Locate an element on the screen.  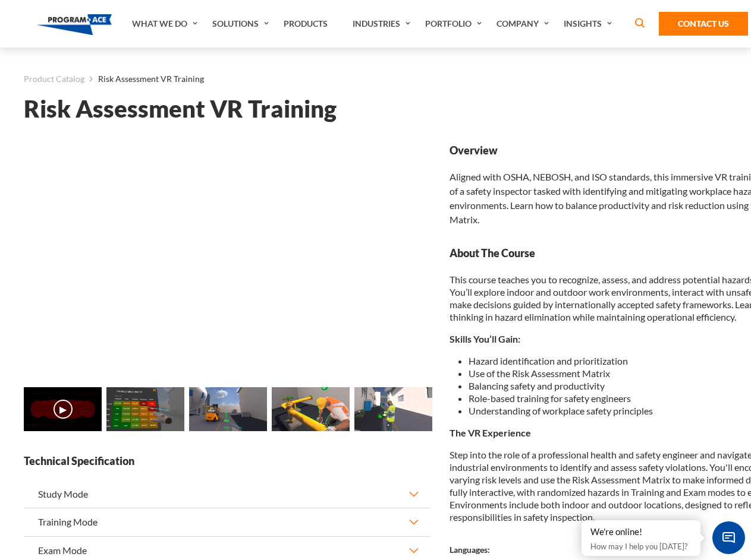
a: Product Catalog is located at coordinates (54, 79).